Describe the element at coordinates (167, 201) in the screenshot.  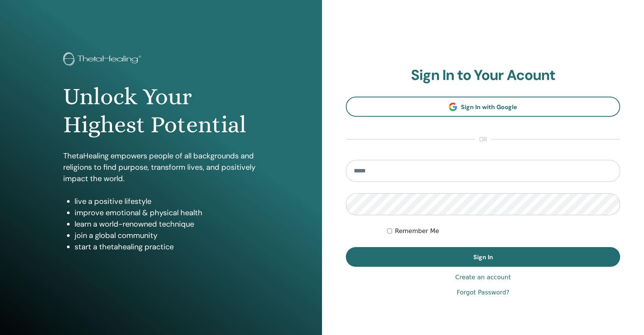
I see `li: live a positive lifestyle` at that location.